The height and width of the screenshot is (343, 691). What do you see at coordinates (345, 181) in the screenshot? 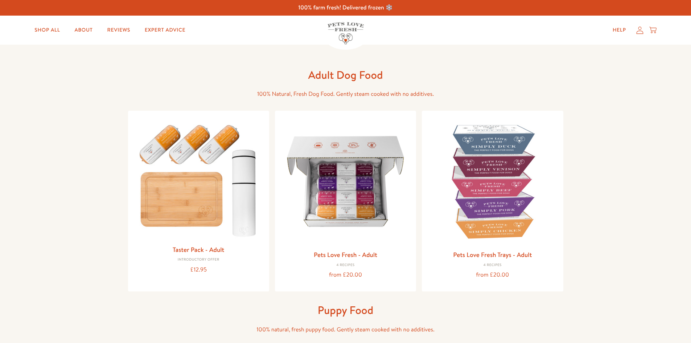
I see `img: Pets Love Fresh - Adult` at bounding box center [345, 181].